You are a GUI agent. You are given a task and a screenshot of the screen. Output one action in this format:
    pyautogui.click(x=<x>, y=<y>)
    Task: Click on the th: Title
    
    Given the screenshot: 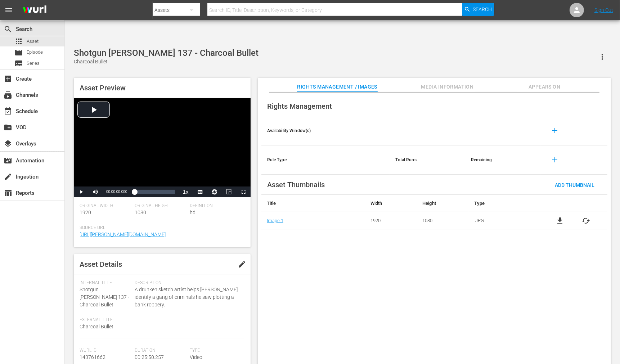 What is the action you would take?
    pyautogui.click(x=313, y=203)
    